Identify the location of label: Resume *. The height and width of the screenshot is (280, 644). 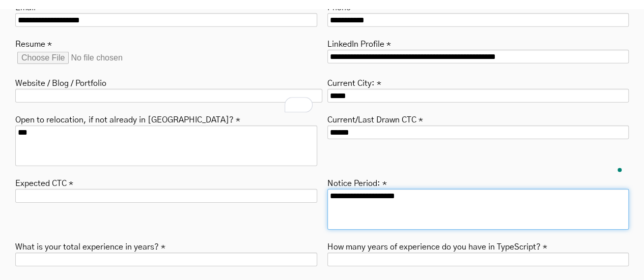
(33, 43).